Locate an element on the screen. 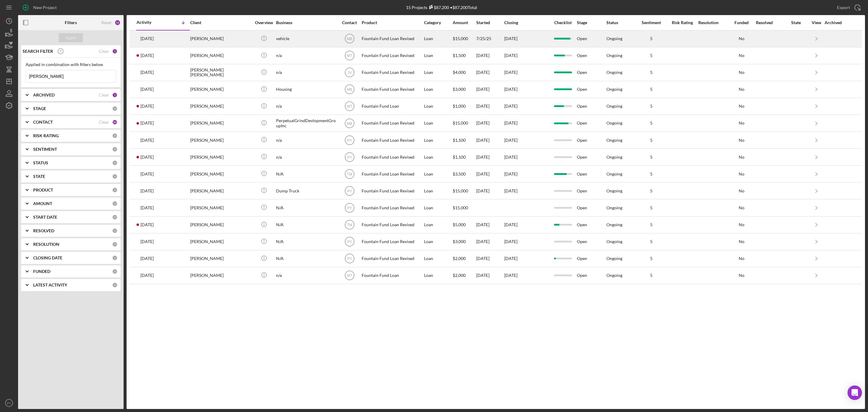 The width and height of the screenshot is (868, 412). div: Started is located at coordinates (490, 22).